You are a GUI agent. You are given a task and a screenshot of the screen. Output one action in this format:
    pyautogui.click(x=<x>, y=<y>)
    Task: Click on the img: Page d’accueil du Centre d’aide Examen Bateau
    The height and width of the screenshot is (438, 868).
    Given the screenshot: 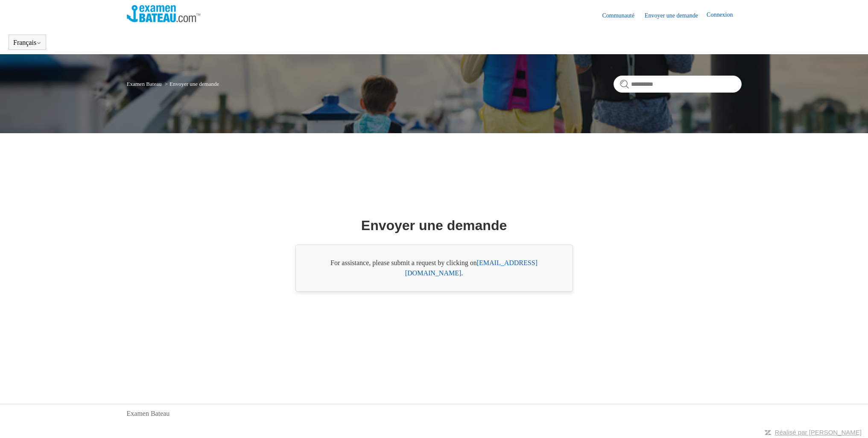 What is the action you would take?
    pyautogui.click(x=164, y=14)
    